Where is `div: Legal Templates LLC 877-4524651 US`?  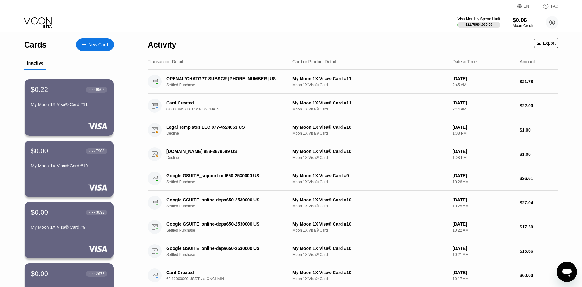 div: Legal Templates LLC 877-4524651 US is located at coordinates (225, 127).